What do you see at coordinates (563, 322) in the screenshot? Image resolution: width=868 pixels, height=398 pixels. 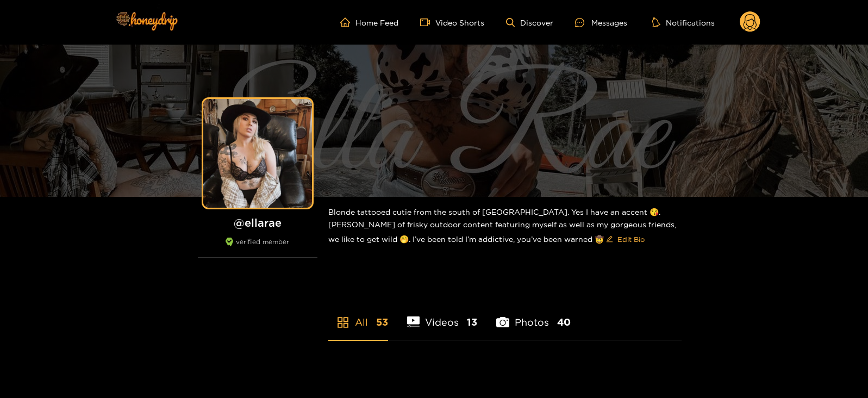 I see `span: 40` at bounding box center [563, 322].